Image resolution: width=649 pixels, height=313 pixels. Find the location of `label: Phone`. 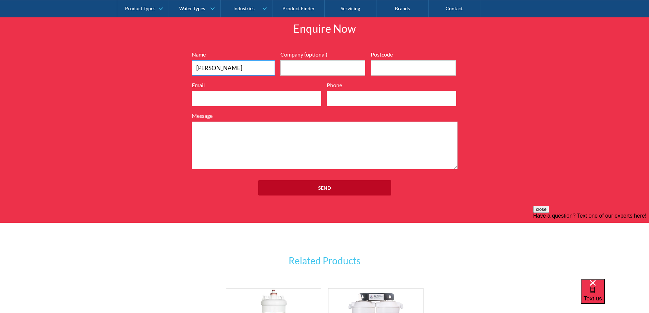

label: Phone is located at coordinates (391, 85).